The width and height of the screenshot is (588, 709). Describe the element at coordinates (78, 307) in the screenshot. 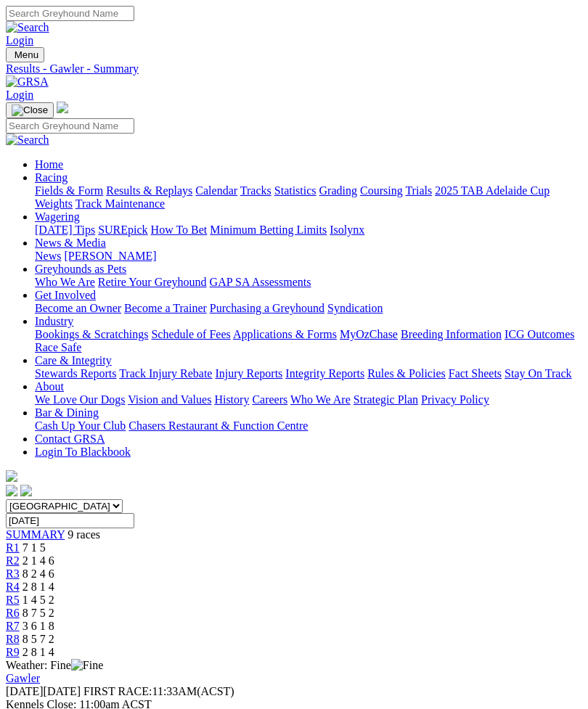

I see `a: Become an Owner` at that location.